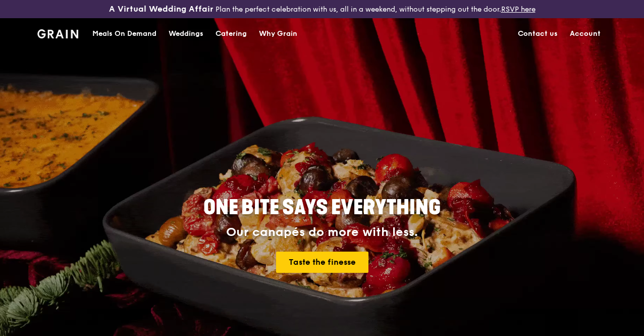  I want to click on a: RSVP here, so click(518, 9).